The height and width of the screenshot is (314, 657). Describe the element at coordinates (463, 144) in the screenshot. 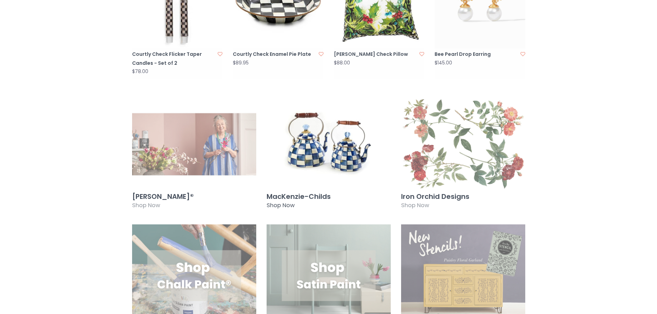

I see `img: Iron Orchid Designs` at that location.